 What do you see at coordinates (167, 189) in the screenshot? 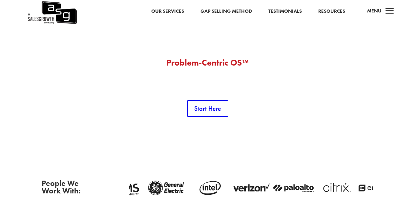
I see `img: ge-logo-dark` at bounding box center [167, 189].